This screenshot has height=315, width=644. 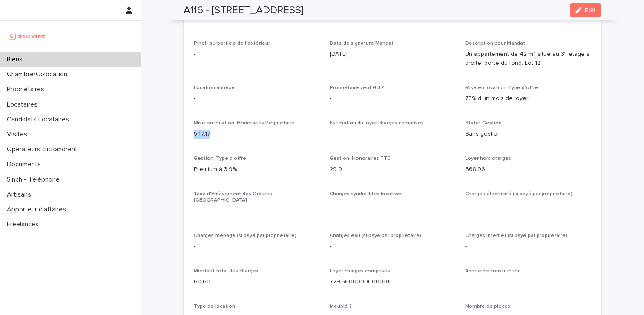 I want to click on span: Statut Gestion, so click(x=483, y=123).